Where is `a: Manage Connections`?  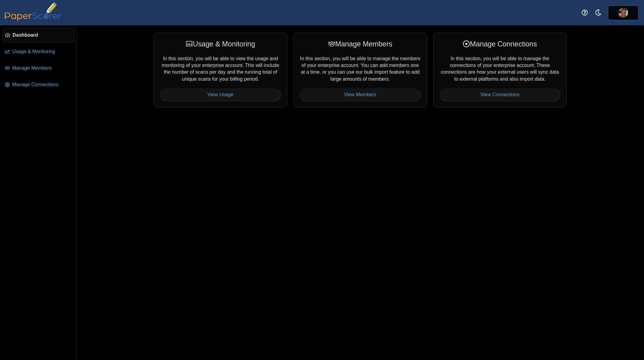 a: Manage Connections is located at coordinates (38, 84).